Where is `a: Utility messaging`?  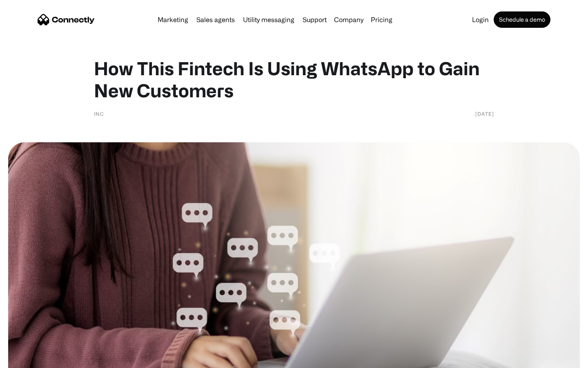
a: Utility messaging is located at coordinates (269, 20).